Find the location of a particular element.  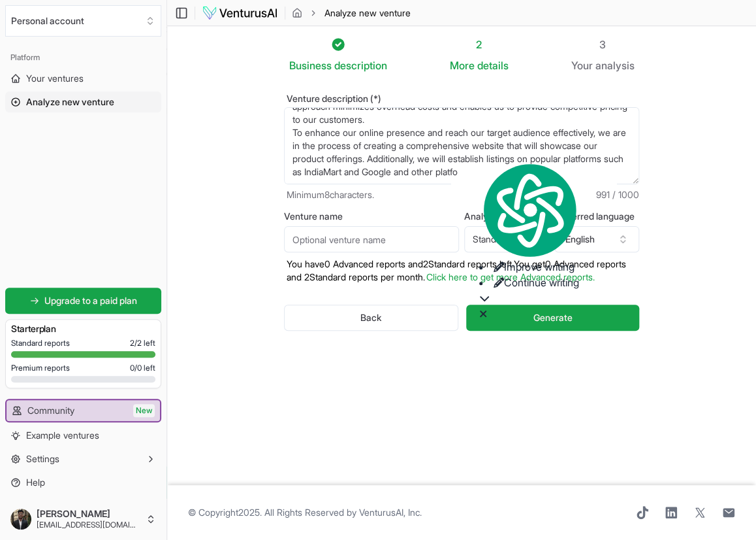

button: Settings is located at coordinates (83, 458).